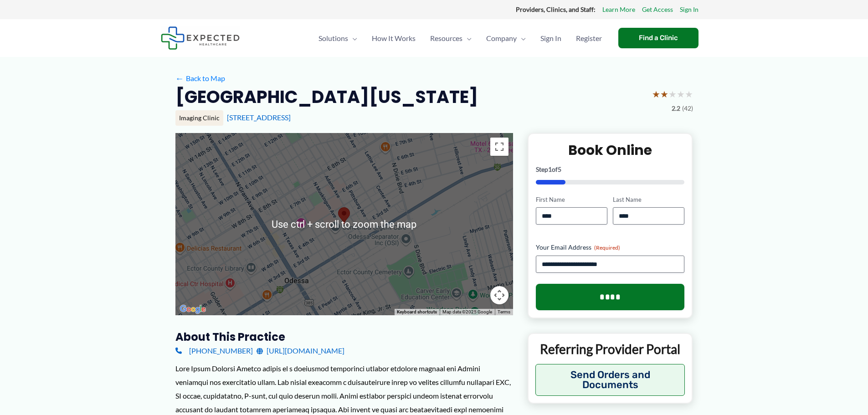 The width and height of the screenshot is (868, 415). What do you see at coordinates (611, 170) in the screenshot?
I see `p: Step of` at bounding box center [611, 170].